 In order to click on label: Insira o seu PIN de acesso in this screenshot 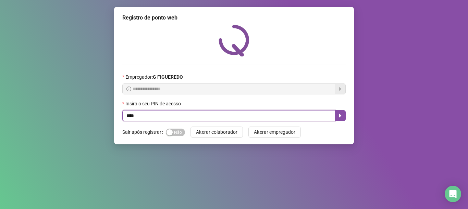, I will do `click(154, 104)`.